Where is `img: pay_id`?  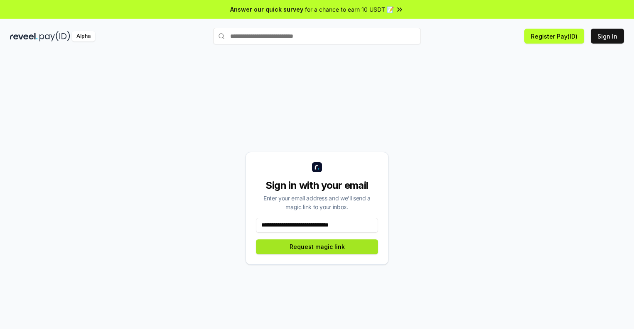 img: pay_id is located at coordinates (55, 36).